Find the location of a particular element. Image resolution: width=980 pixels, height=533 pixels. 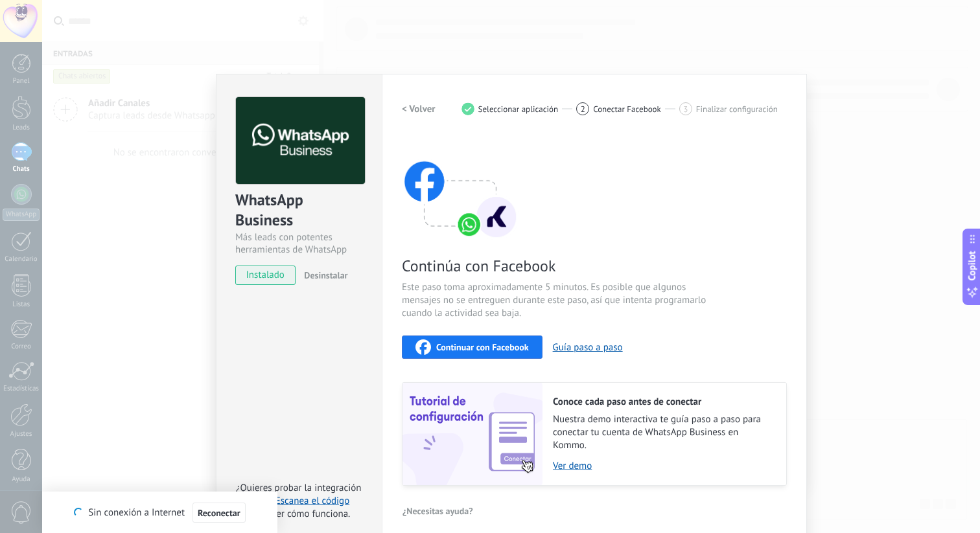

span: Continúa con Facebook is located at coordinates (556, 265).